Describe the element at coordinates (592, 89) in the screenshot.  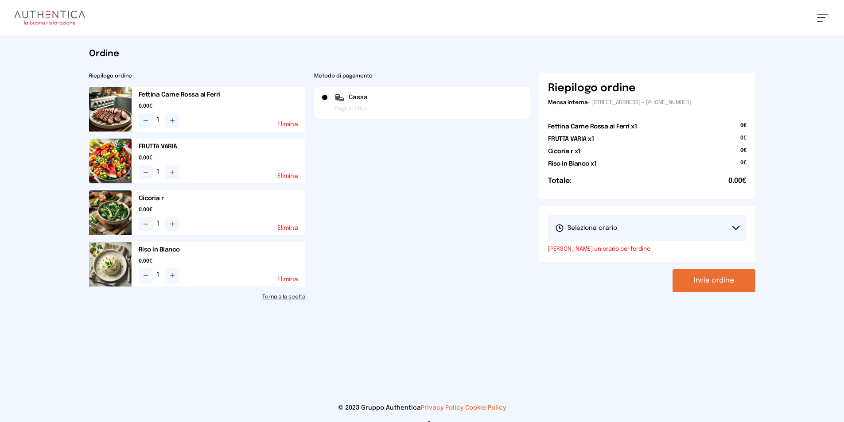
I see `h6: Riepilogo ordine` at that location.